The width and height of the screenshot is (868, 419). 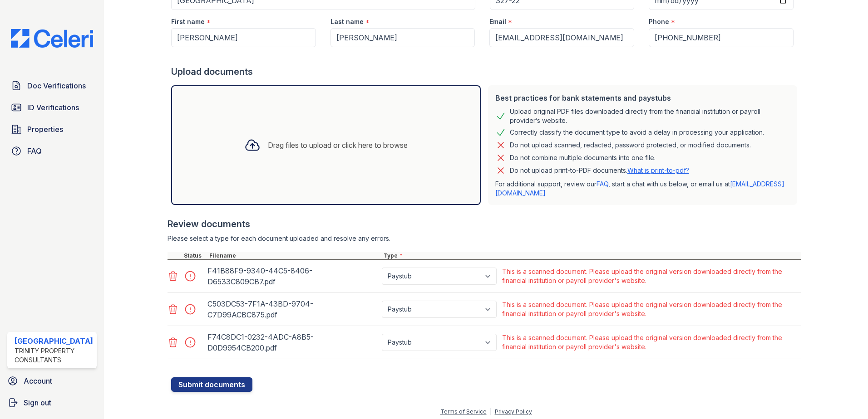 What do you see at coordinates (51, 108) in the screenshot?
I see `a: ID Verifications` at bounding box center [51, 108].